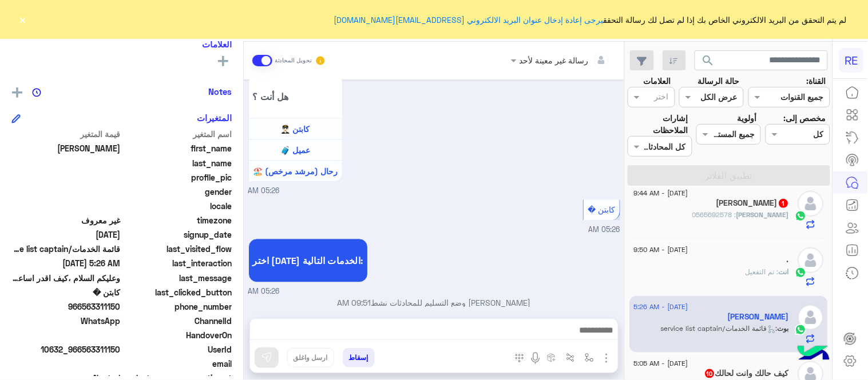 Image resolution: width=868 pixels, height=380 pixels. Describe the element at coordinates (708, 61) in the screenshot. I see `span: search` at that location.